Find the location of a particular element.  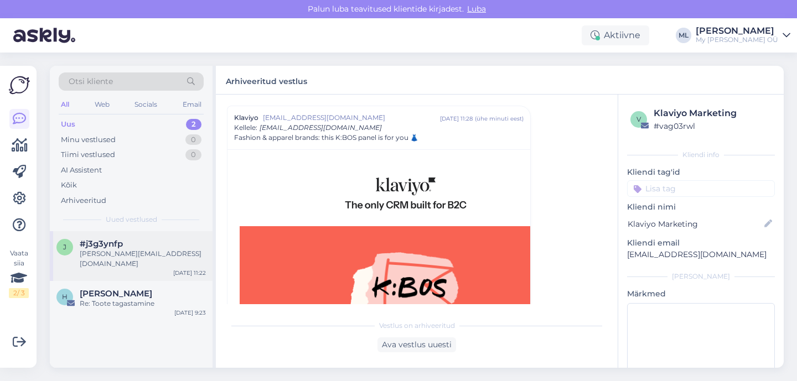

div: Ava vestlus uuesti is located at coordinates (417, 345).